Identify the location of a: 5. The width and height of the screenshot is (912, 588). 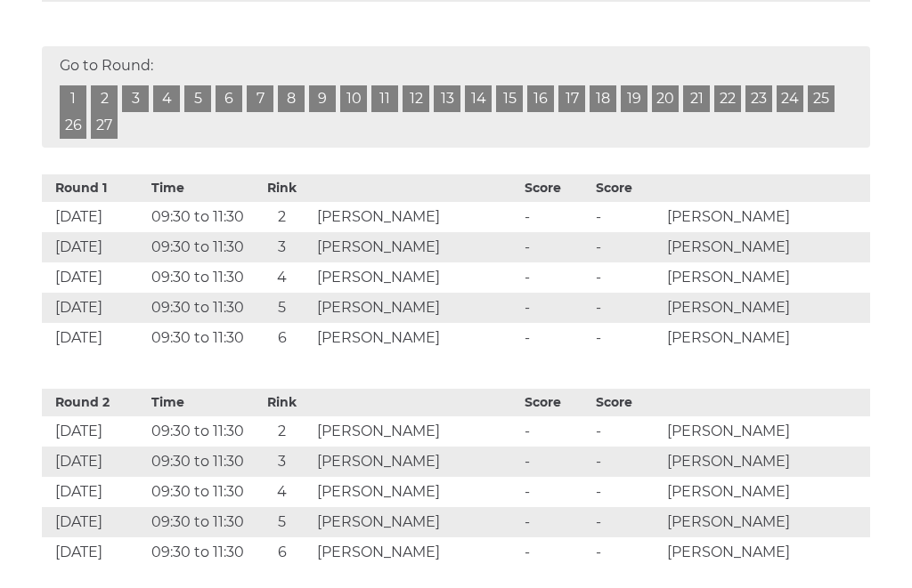
(198, 99).